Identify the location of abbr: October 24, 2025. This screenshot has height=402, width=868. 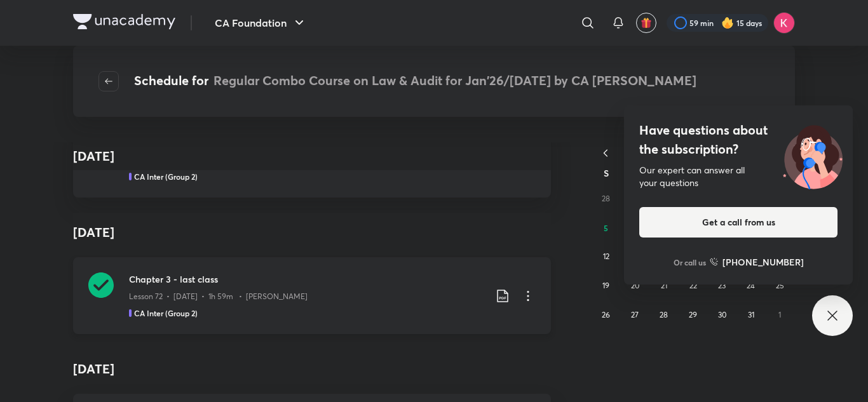
(750, 285).